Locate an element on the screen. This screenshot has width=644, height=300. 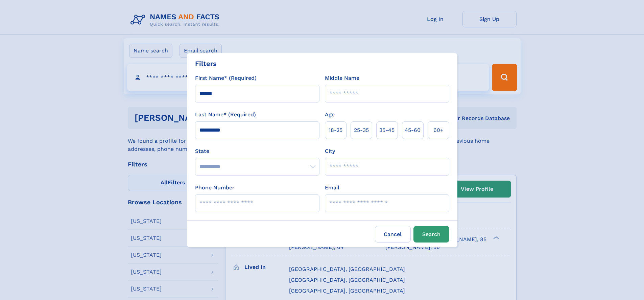
label: City is located at coordinates (330, 151).